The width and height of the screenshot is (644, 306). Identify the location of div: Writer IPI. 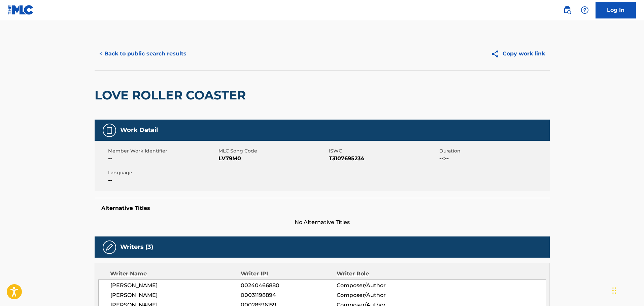
(289, 274).